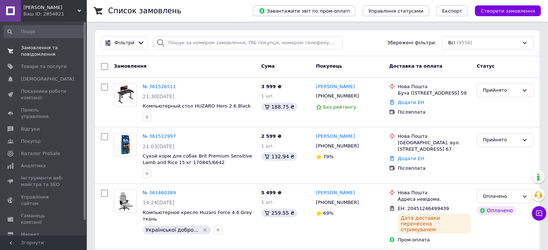  What do you see at coordinates (31, 142) in the screenshot?
I see `span: Покупці` at bounding box center [31, 142].